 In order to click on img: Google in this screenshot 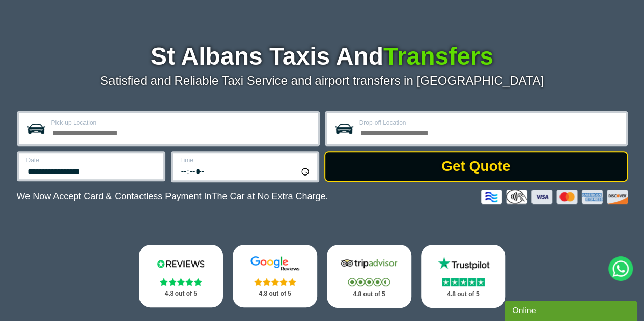, I will do `click(275, 264)`.